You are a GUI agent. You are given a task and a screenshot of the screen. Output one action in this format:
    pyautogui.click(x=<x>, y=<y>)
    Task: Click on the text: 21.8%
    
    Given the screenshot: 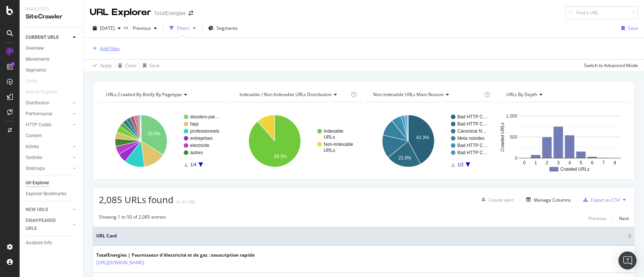 What is the action you would take?
    pyautogui.click(x=404, y=158)
    